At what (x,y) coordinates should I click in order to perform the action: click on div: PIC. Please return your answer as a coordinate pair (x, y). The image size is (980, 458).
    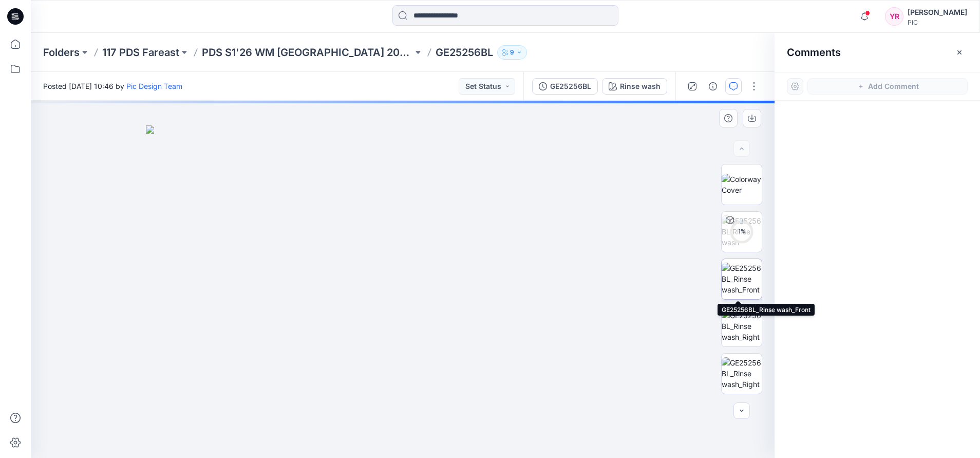
    Looking at the image, I should click on (937, 22).